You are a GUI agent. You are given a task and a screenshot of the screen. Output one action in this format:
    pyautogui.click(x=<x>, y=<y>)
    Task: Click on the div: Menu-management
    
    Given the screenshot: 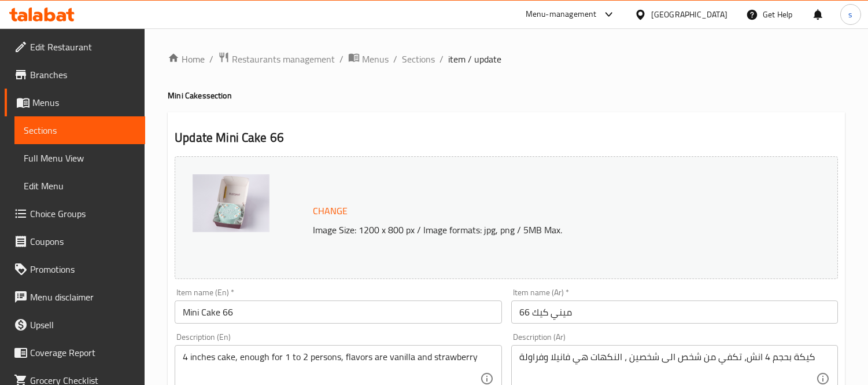 What is the action you would take?
    pyautogui.click(x=561, y=15)
    